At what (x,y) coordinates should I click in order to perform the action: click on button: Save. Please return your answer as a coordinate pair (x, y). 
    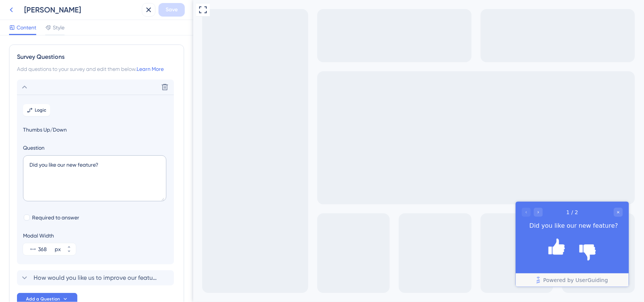
    Looking at the image, I should click on (172, 10).